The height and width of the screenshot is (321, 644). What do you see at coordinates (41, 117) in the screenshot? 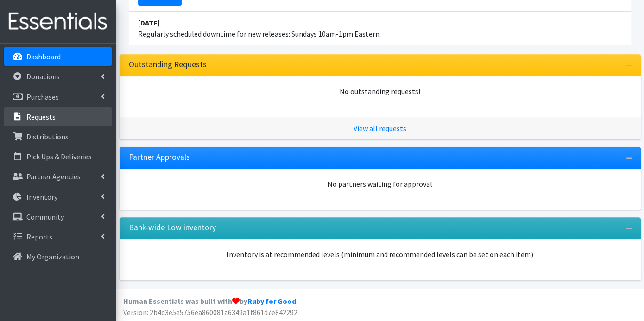
I see `p: Requests` at bounding box center [41, 117].